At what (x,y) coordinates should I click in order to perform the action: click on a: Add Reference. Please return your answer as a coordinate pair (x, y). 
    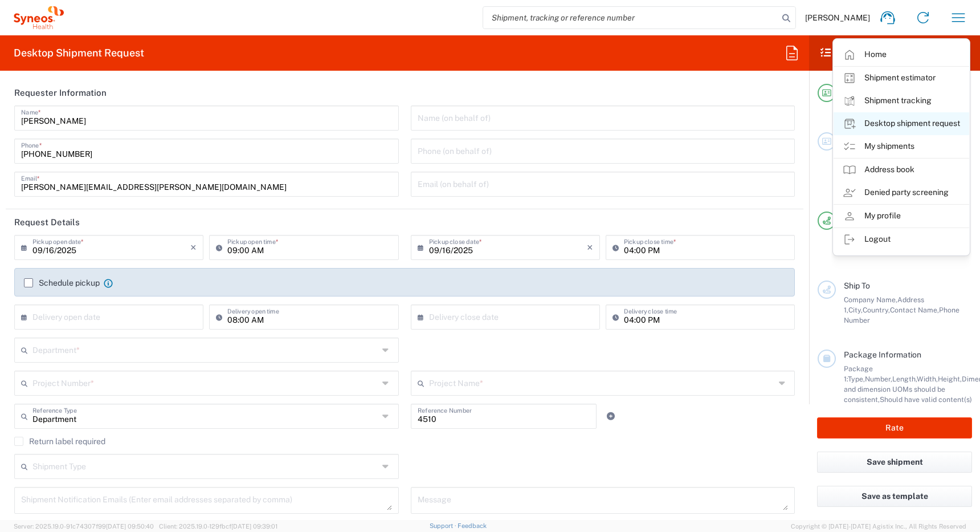
    Looking at the image, I should click on (611, 416).